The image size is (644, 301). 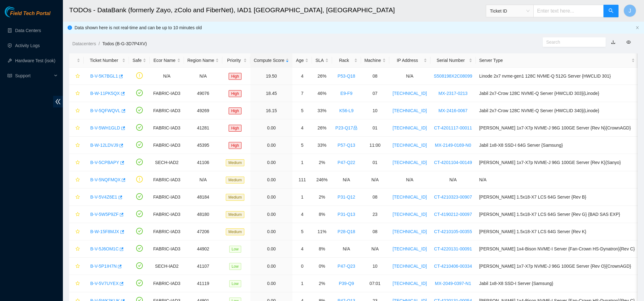 I want to click on a: P53-Q18, so click(x=347, y=76).